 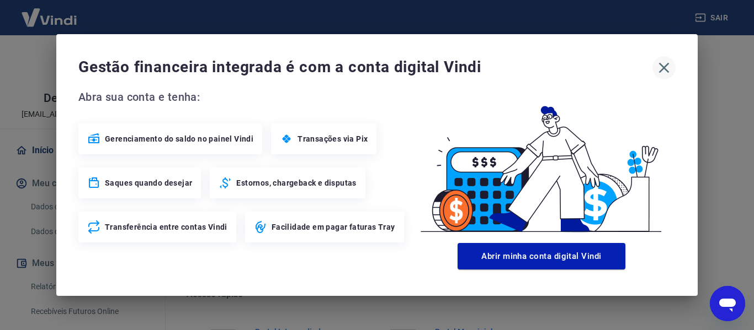 What do you see at coordinates (166, 227) in the screenshot?
I see `span: Transferência entre contas Vindi` at bounding box center [166, 227].